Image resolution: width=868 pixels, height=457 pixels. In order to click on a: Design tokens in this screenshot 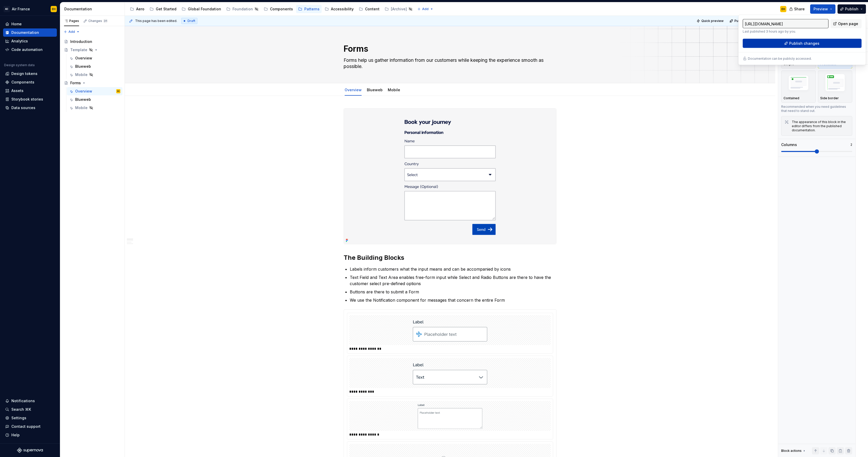, I will do `click(30, 74)`.